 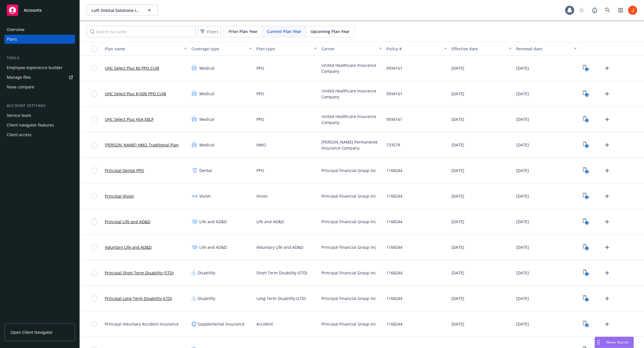 I want to click on span: Filters, so click(x=212, y=31).